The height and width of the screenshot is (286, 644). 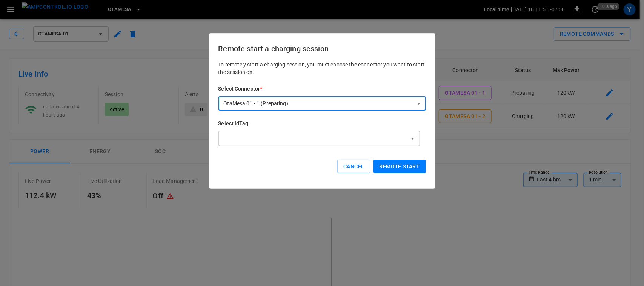 I want to click on p: To remotely start a charging session, you must choose the connector you want to start the session..., so click(x=322, y=68).